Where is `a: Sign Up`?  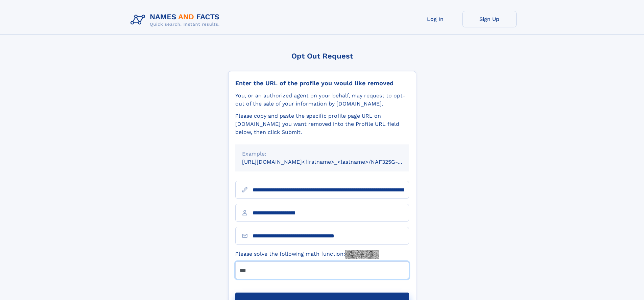 a: Sign Up is located at coordinates (489, 19).